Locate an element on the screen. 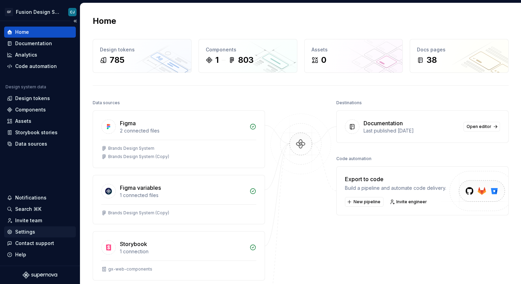  a: Supernova Logo is located at coordinates (40, 275).